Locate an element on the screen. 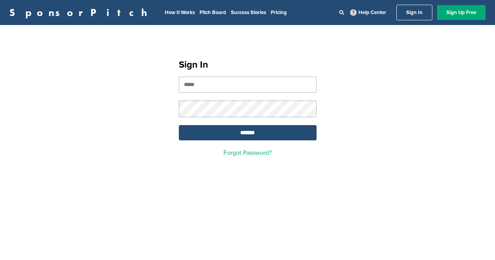  a: Sign In is located at coordinates (414, 13).